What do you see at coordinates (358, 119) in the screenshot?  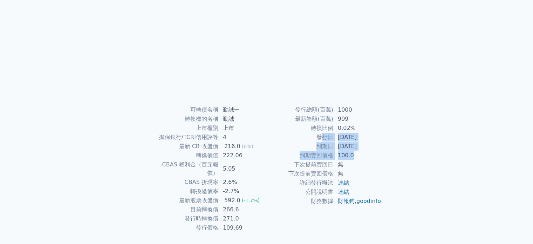 I see `td: 999` at bounding box center [358, 119].